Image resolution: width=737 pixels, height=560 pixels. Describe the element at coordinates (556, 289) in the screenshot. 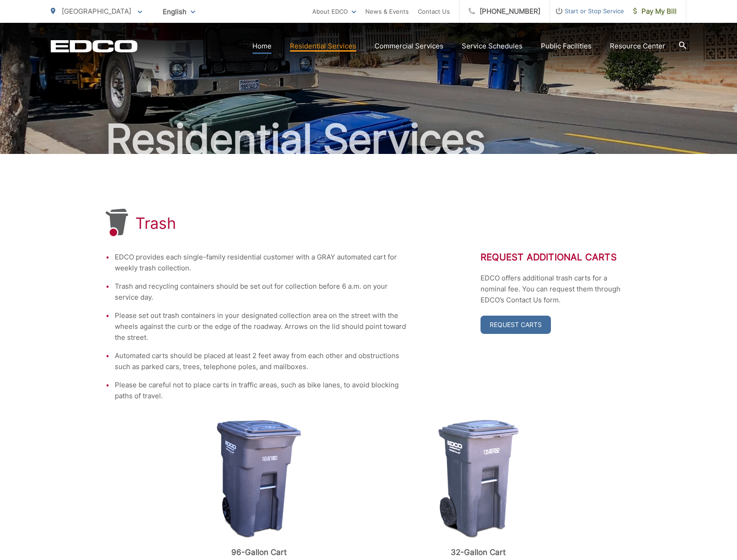

I see `p: EDCO offers additional trash carts for a nominal fee. You can request them through EDCO’s Contact...` at that location.